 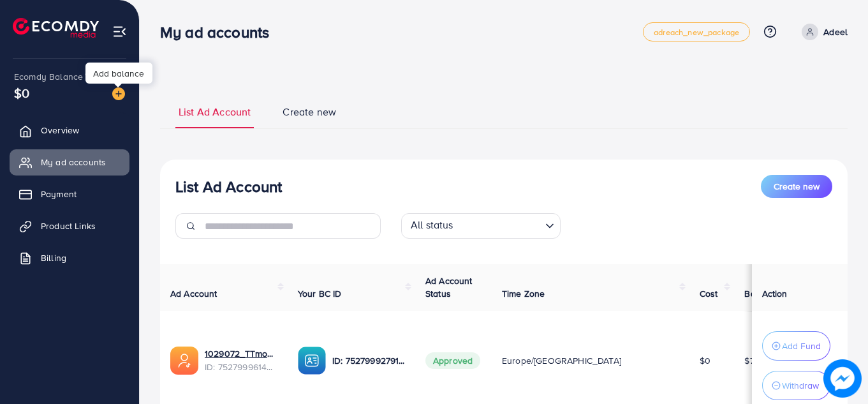 I want to click on span: adreach_new_package, so click(x=696, y=32).